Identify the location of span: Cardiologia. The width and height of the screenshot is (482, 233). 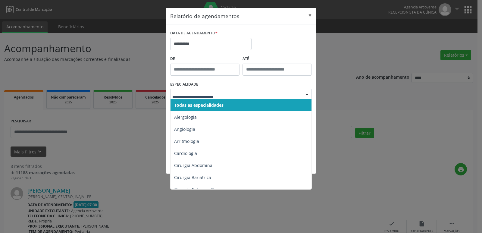
(186, 153).